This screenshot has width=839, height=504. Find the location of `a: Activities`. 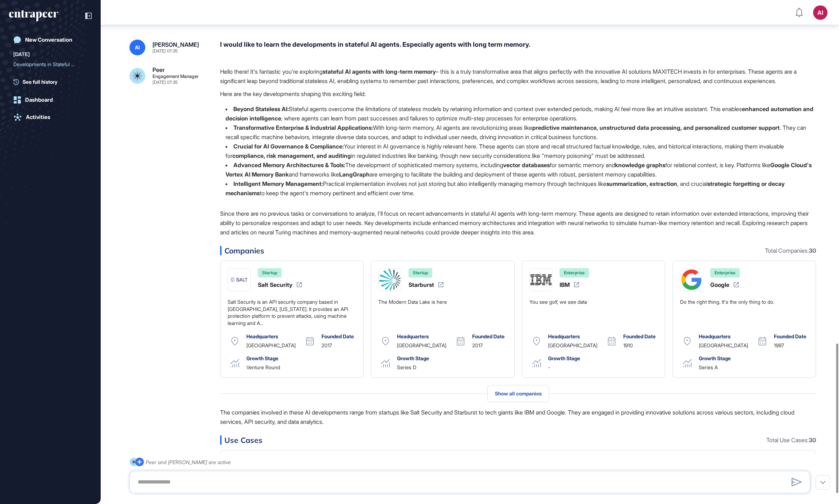

a: Activities is located at coordinates (50, 118).